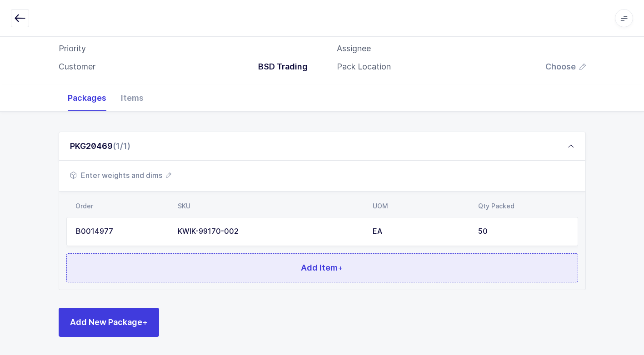 The height and width of the screenshot is (355, 644). What do you see at coordinates (108, 322) in the screenshot?
I see `span: Add New Package` at bounding box center [108, 322].